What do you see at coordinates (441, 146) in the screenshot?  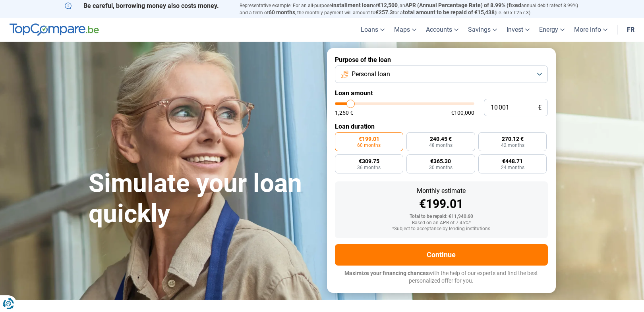 I see `font: 48 months` at bounding box center [441, 146].